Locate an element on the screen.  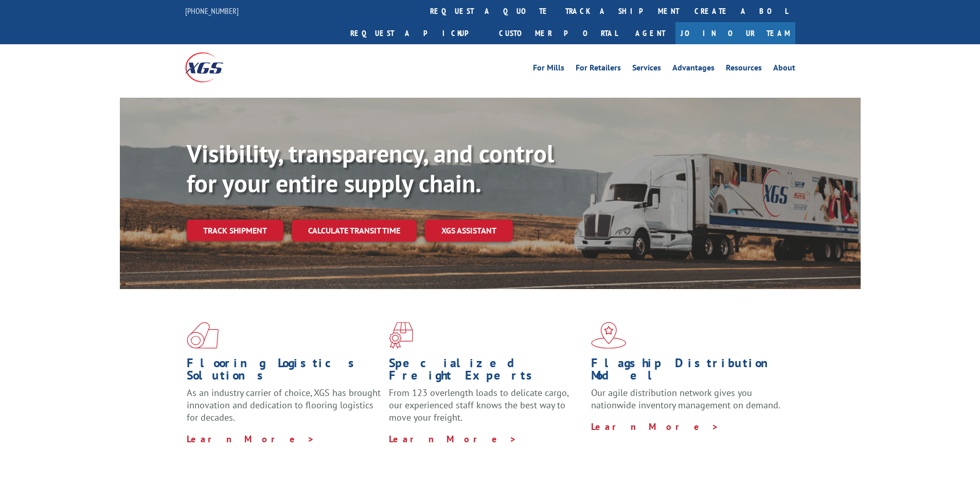
h1: Flooring Logistics Solutions is located at coordinates (284, 372).